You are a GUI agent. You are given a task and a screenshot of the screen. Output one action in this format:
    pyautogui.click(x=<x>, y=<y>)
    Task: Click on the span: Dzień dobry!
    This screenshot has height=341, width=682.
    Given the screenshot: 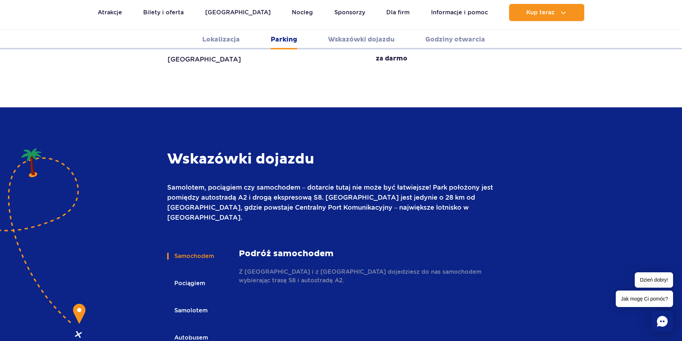 What is the action you would take?
    pyautogui.click(x=654, y=280)
    